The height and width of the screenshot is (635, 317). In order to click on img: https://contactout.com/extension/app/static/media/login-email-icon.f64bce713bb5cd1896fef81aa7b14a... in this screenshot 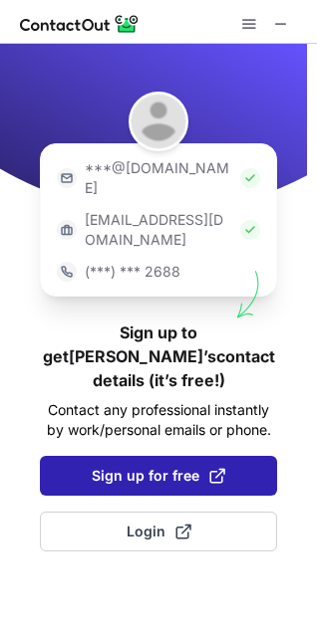, I will do `click(67, 178)`.